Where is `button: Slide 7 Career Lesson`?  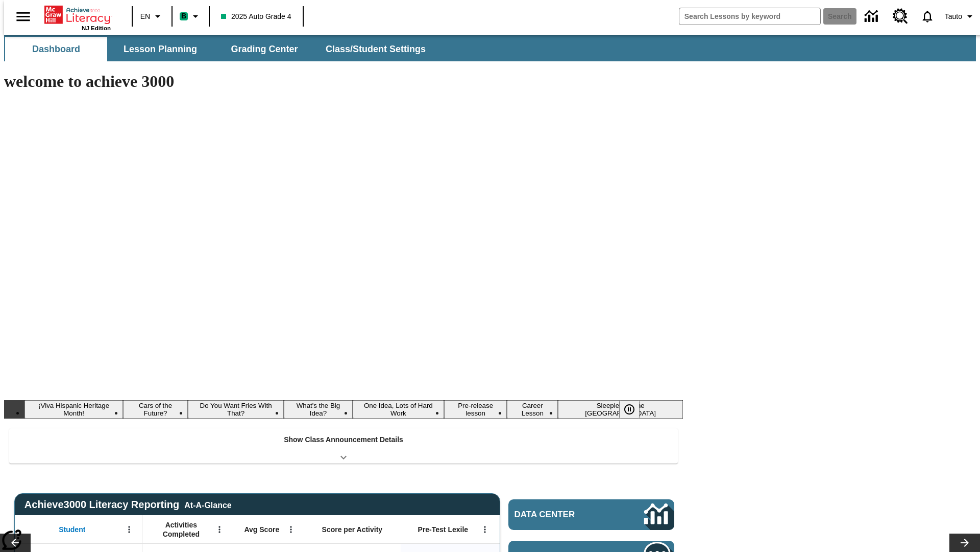 button: Slide 7 Career Lesson is located at coordinates (532, 409).